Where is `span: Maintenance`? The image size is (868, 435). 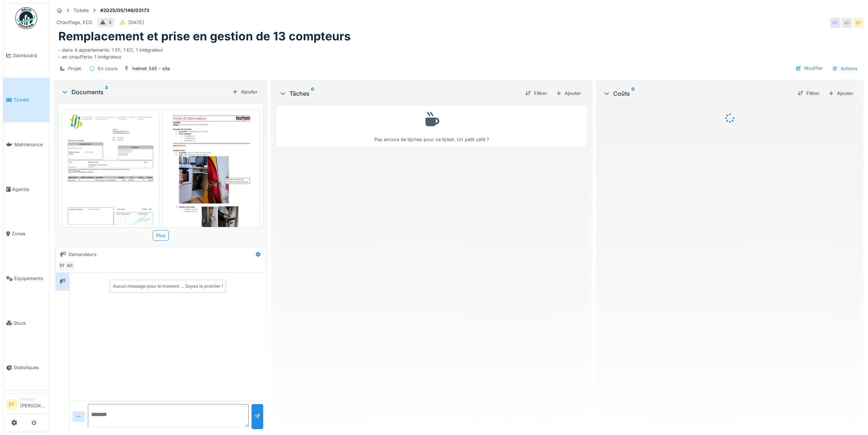
span: Maintenance is located at coordinates (30, 144).